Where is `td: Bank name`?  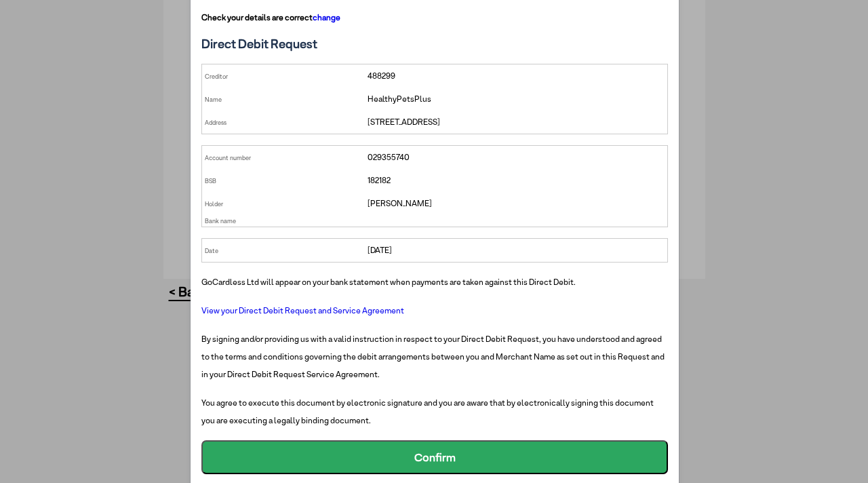
td: Bank name is located at coordinates (283, 221).